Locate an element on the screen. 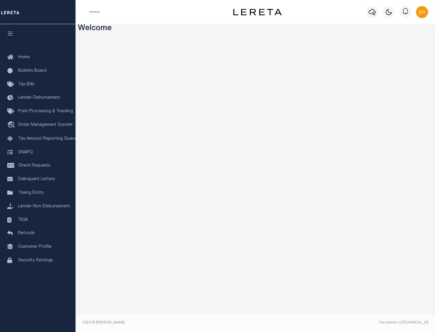  li: Home is located at coordinates (95, 12).